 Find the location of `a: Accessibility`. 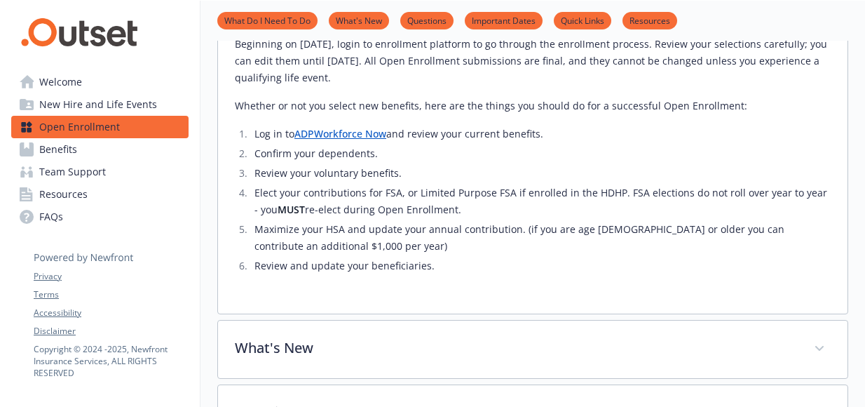

a: Accessibility is located at coordinates (111, 313).